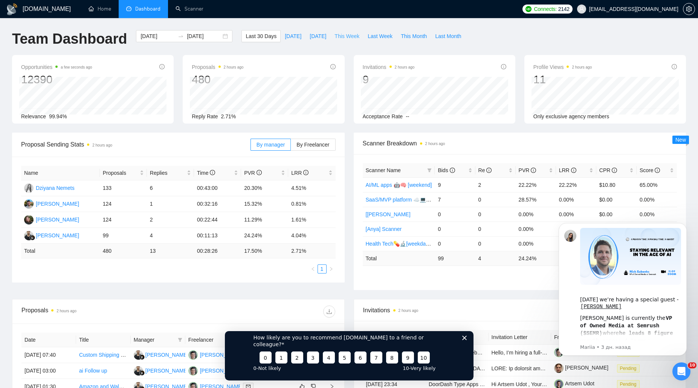 The image size is (698, 388). I want to click on button: Last Week, so click(380, 36).